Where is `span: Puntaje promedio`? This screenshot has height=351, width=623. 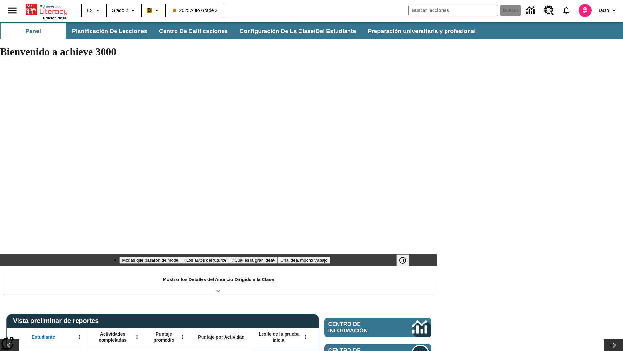 span: Puntaje promedio is located at coordinates (164, 337).